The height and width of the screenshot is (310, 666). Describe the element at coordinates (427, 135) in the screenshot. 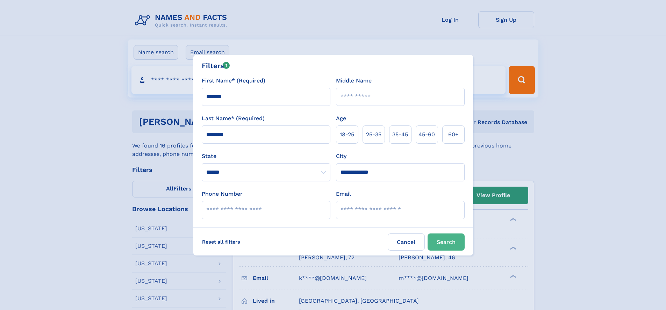

I see `span: 45‑60` at that location.